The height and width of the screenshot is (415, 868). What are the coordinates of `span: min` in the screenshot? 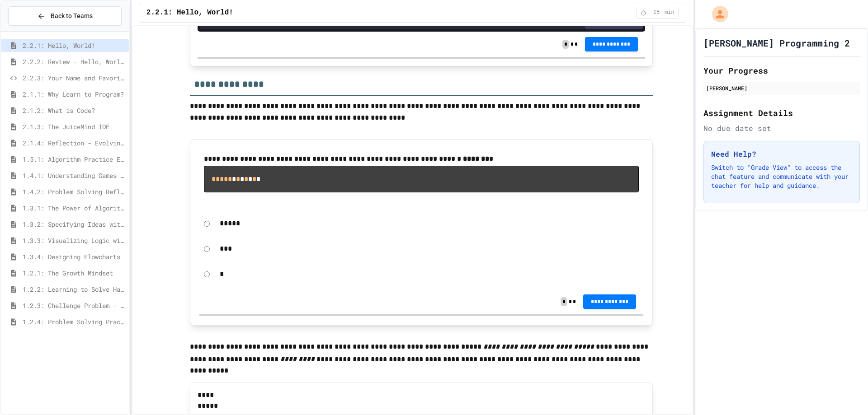 It's located at (670, 13).